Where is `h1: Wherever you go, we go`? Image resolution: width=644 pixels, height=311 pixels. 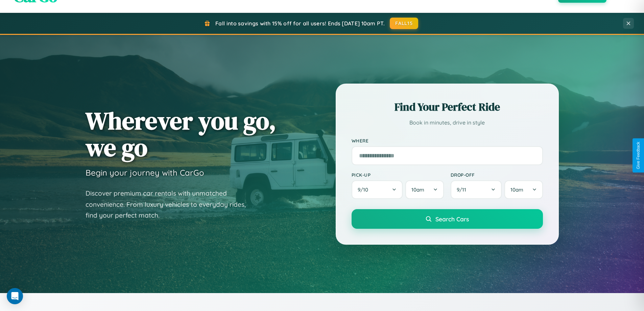
h1: Wherever you go, we go is located at coordinates (181, 134).